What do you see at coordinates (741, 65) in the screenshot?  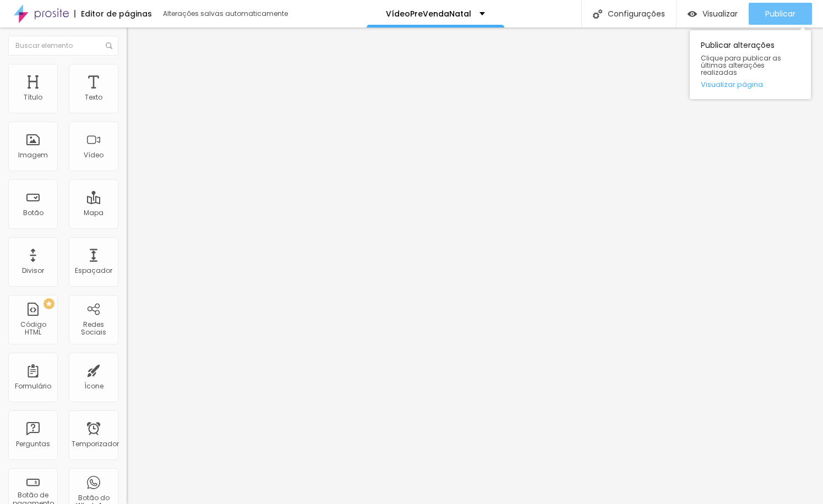 I see `font: Clique para publicar as últimas alterações realizadas` at bounding box center [741, 65].